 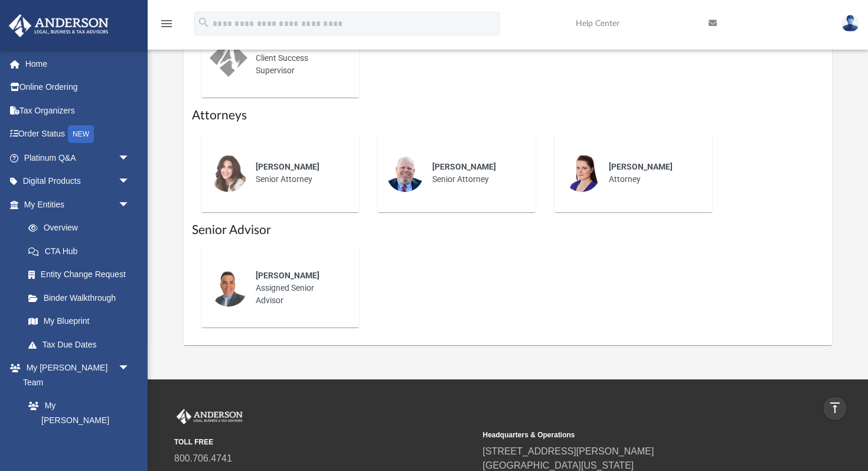 I want to click on img: User Pic, so click(x=850, y=23).